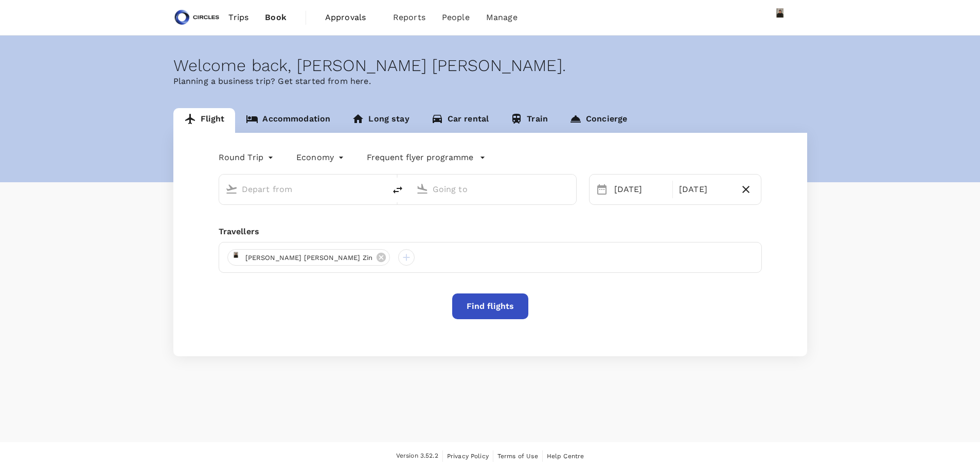  I want to click on p: Frequent flyer programme, so click(420, 158).